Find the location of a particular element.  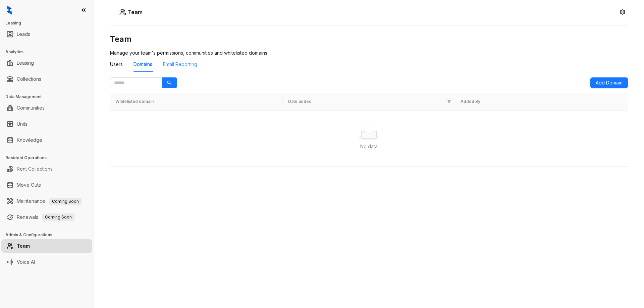

h3: Admin & Configurations is located at coordinates (49, 235).